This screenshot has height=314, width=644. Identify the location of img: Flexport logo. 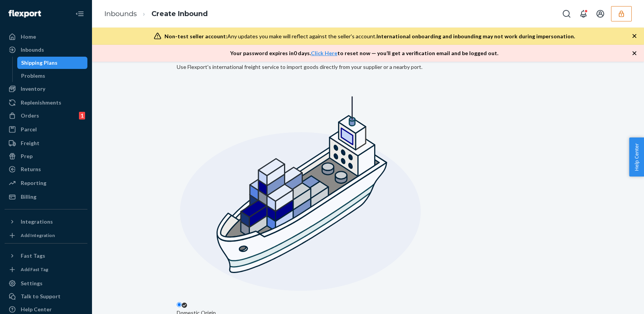
(24, 14).